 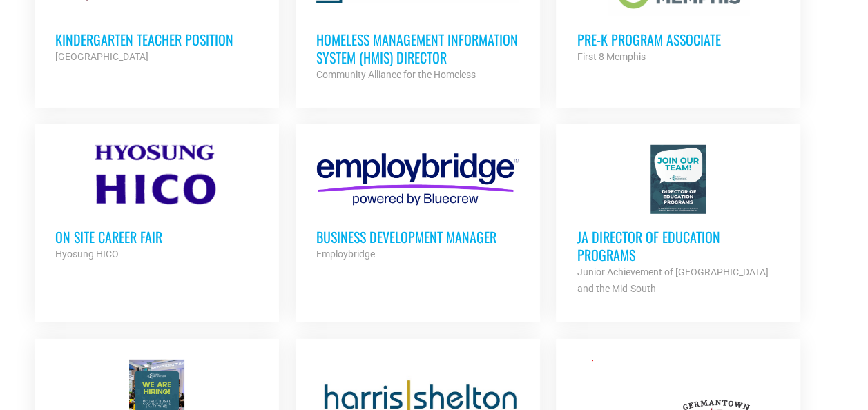 What do you see at coordinates (418, 237) in the screenshot?
I see `h3: Business Development Manager` at bounding box center [418, 237].